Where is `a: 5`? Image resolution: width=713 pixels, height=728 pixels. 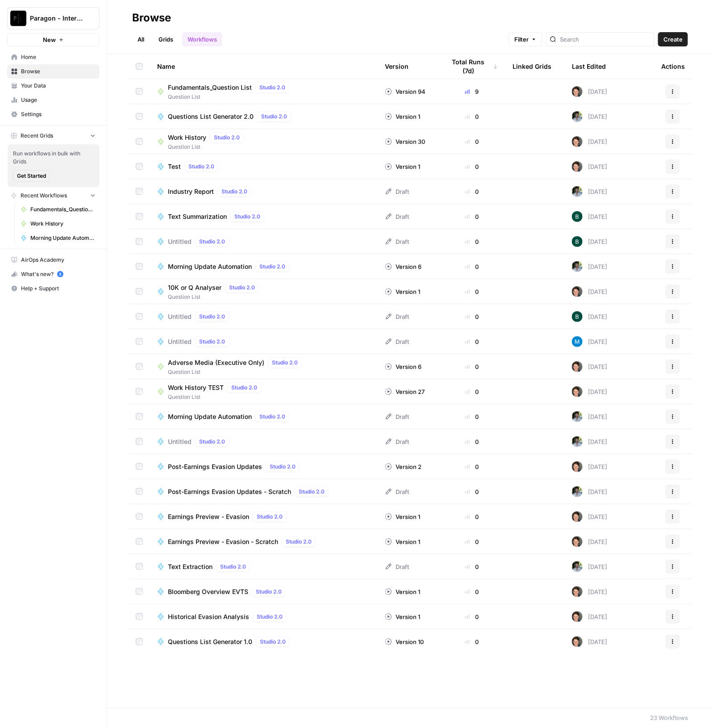 a: 5 is located at coordinates (61, 274).